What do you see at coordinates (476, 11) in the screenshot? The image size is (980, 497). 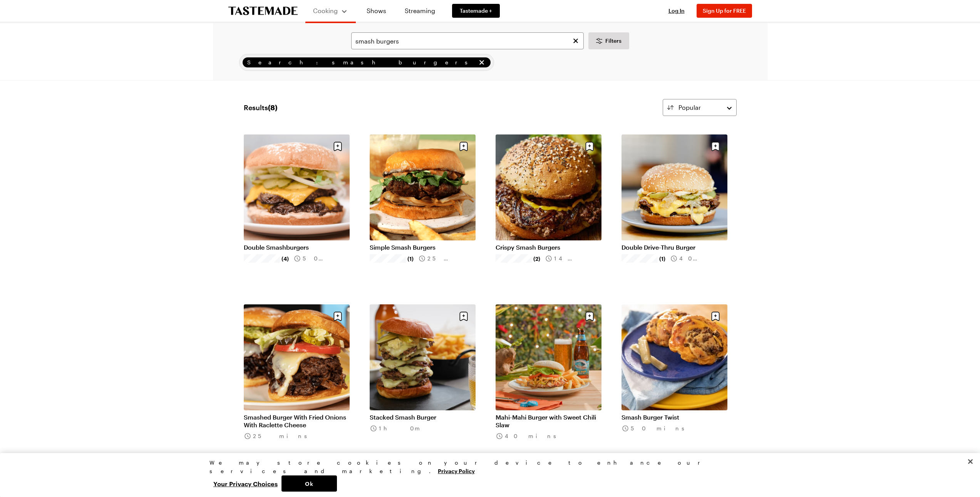 I see `a: Tastemade +` at bounding box center [476, 11].